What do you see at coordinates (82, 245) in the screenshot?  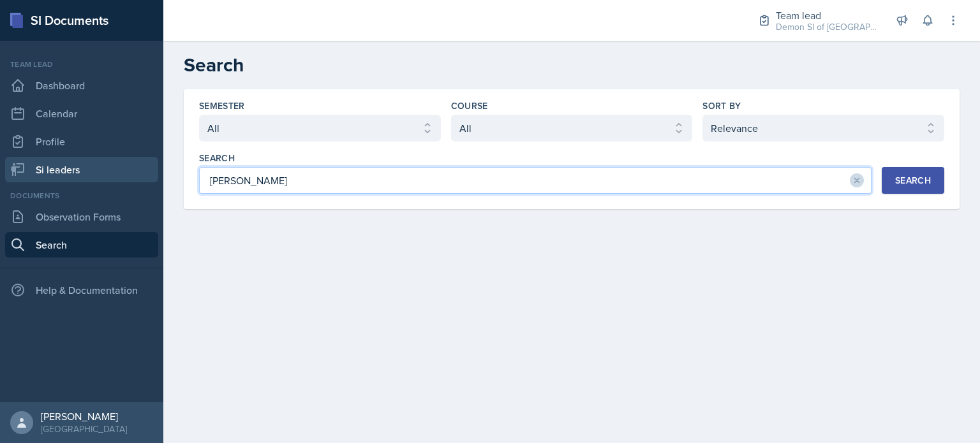 I see `a: Search` at bounding box center [82, 245].